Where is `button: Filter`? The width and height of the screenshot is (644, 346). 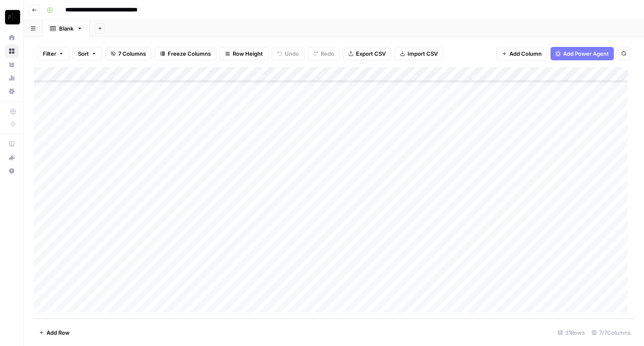 button: Filter is located at coordinates (53, 54).